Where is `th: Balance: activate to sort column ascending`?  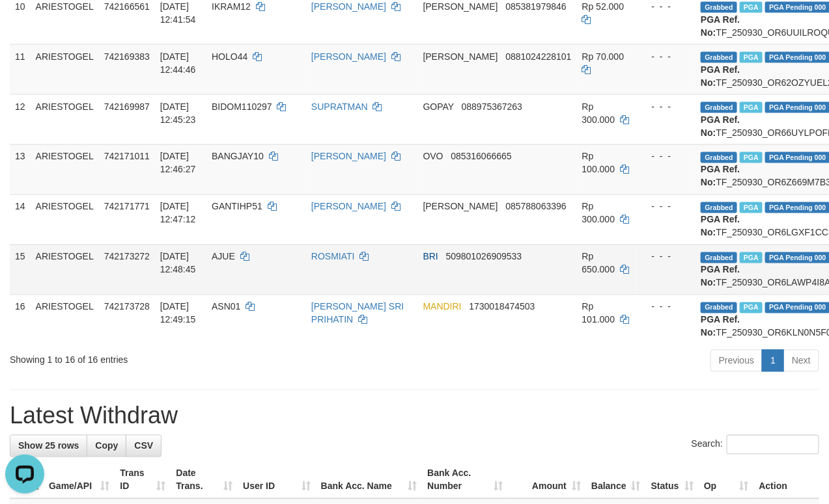 th: Balance: activate to sort column ascending is located at coordinates (616, 480).